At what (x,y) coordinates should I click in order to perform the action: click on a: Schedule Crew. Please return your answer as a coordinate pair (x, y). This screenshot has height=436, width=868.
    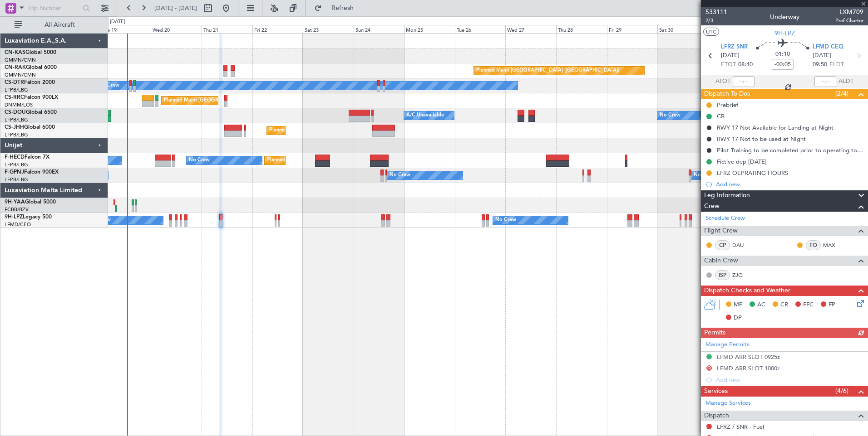
    Looking at the image, I should click on (725, 218).